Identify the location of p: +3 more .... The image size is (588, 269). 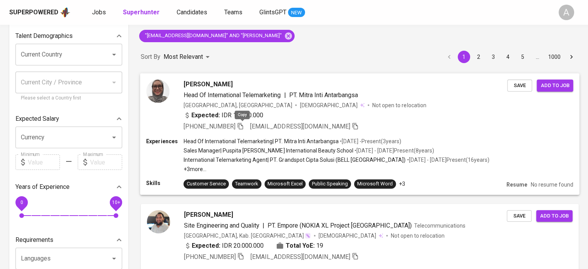
(336, 169).